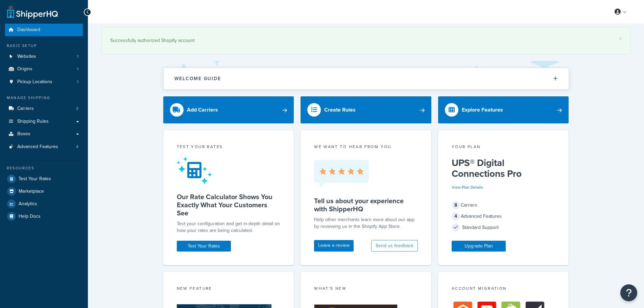  Describe the element at coordinates (467, 188) in the screenshot. I see `a: View Plan Details` at that location.